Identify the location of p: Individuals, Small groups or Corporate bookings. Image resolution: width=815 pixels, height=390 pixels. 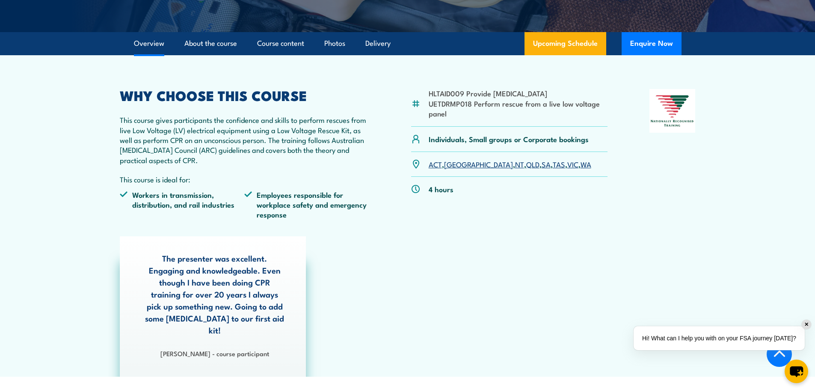
(509, 139).